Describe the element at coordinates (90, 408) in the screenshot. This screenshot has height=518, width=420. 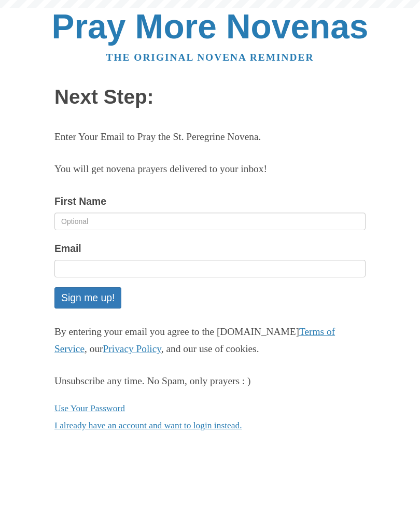
I see `a: Use Your Password` at that location.